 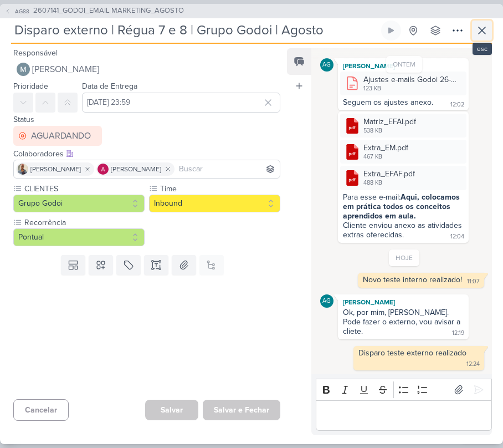 What do you see at coordinates (404, 415) in the screenshot?
I see `div: Editor editing area: main` at bounding box center [404, 415].